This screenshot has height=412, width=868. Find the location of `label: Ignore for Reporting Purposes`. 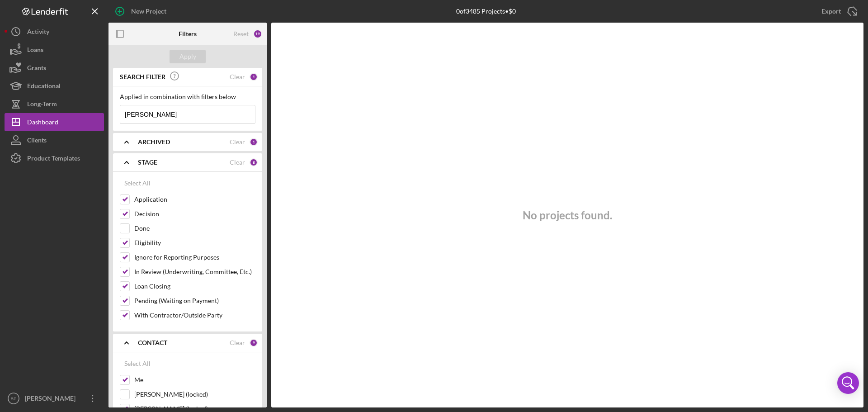

label: Ignore for Reporting Purposes is located at coordinates (195, 257).